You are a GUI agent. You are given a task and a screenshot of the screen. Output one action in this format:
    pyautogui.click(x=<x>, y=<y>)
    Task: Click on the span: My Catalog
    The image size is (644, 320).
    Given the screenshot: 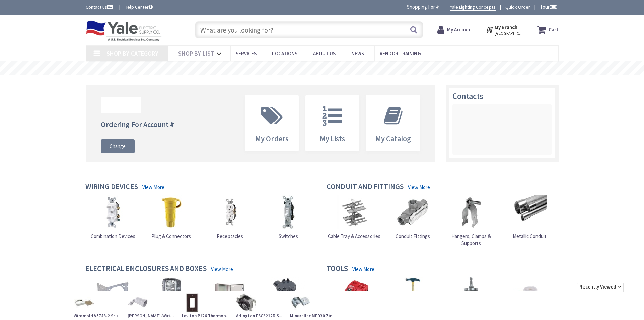 What is the action you would take?
    pyautogui.click(x=393, y=138)
    